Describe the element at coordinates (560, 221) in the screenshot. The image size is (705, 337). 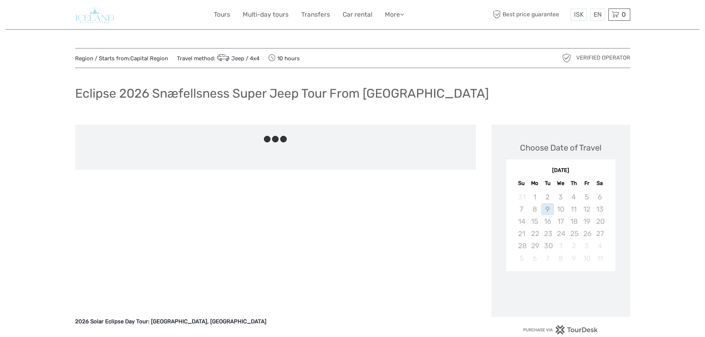
I see `div: Not available Wednesday, September 17th, 2025` at that location.